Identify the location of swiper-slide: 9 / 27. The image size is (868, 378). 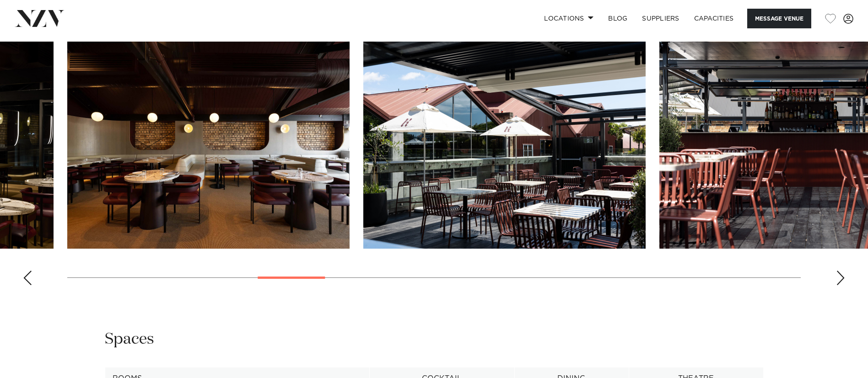
(504, 145).